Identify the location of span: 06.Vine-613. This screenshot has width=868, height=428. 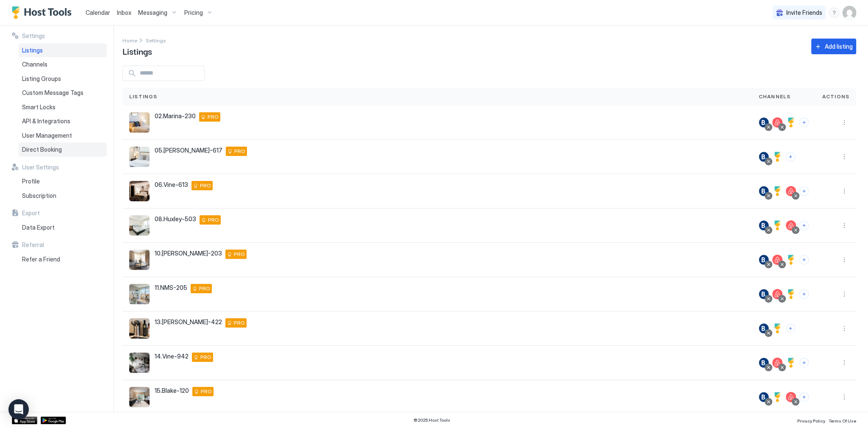
(171, 184).